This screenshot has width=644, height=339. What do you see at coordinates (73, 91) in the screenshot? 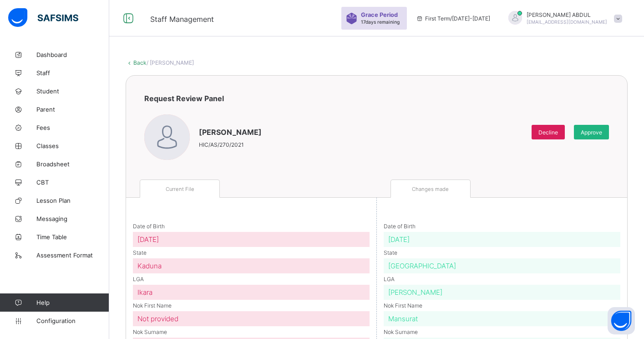
I see `span: Student` at bounding box center [73, 91].